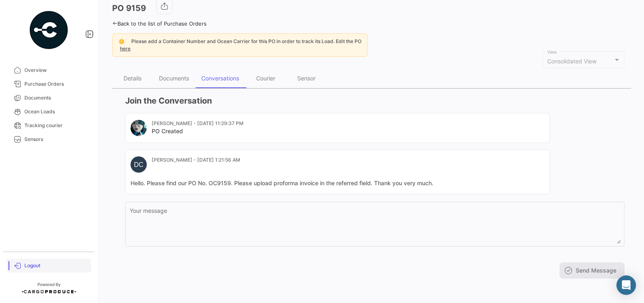  I want to click on span: Overview, so click(56, 70).